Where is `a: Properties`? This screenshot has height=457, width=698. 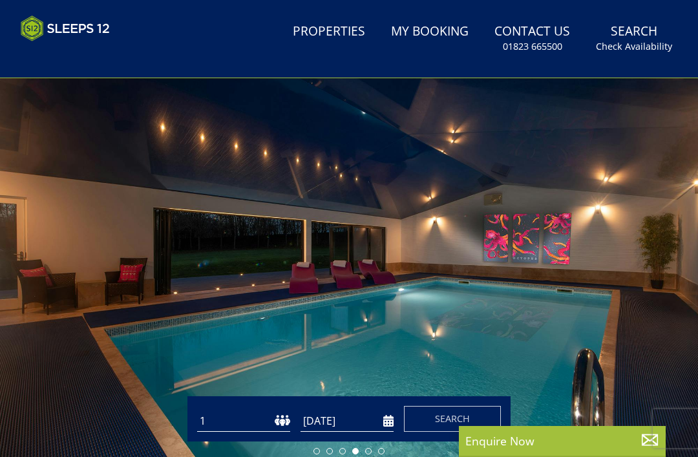 a: Properties is located at coordinates (329, 32).